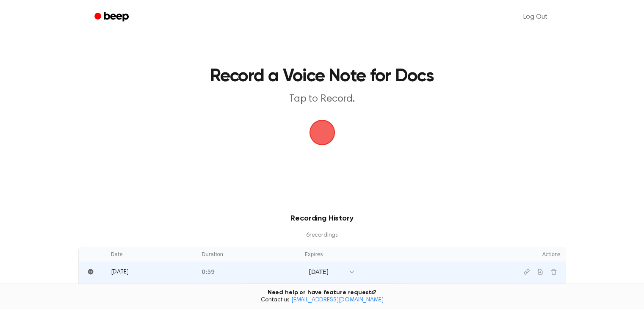  Describe the element at coordinates (322, 133) in the screenshot. I see `button: Beep Logo` at that location.